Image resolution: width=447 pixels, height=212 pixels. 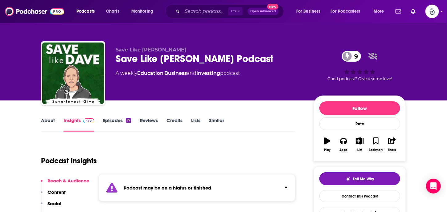 What do you see at coordinates (176, 73) in the screenshot?
I see `a: Business` at bounding box center [176, 73].